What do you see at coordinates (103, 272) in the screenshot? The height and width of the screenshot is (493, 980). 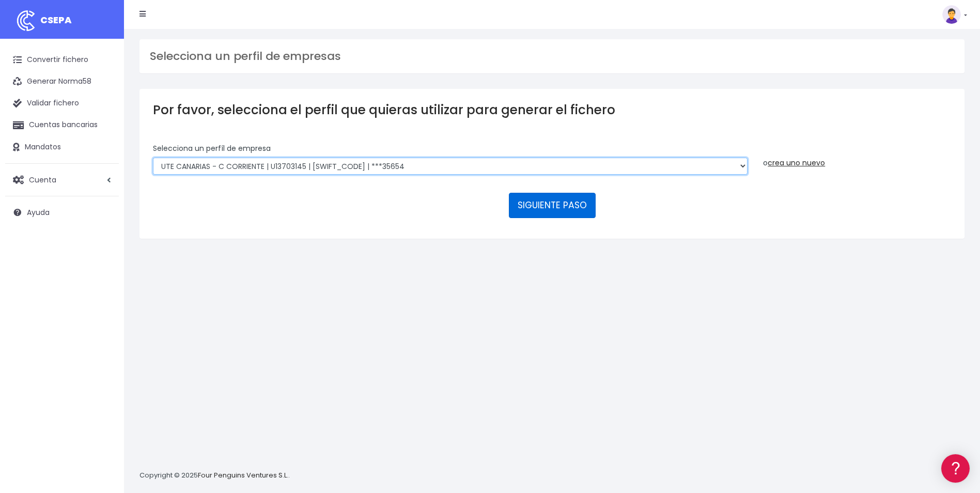 I see `a: API` at bounding box center [103, 272].